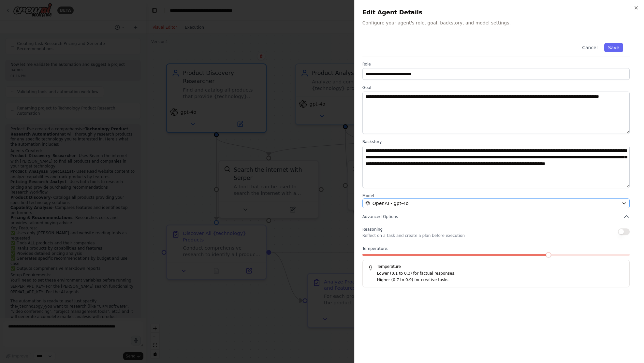 The height and width of the screenshot is (363, 644). I want to click on span: Advanced Options, so click(380, 216).